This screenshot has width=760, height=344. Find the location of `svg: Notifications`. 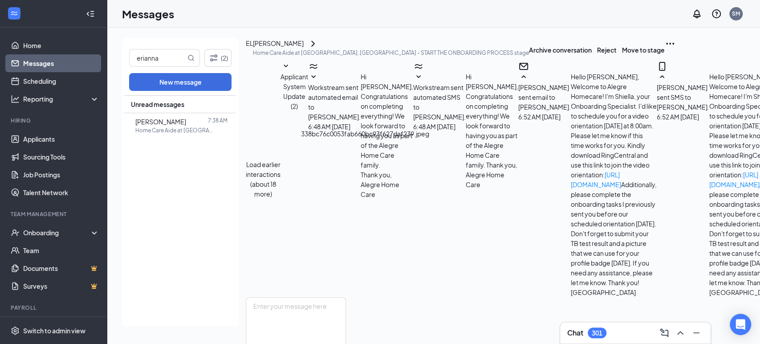

svg: Notifications is located at coordinates (697, 14).